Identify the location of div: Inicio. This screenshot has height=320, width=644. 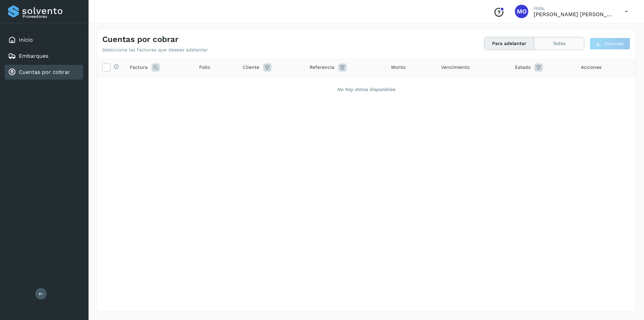
(44, 40).